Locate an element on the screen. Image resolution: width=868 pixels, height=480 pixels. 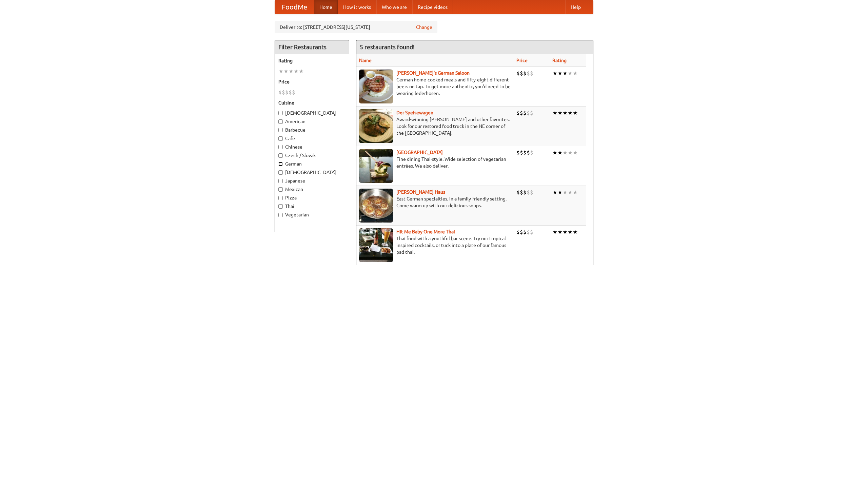
input: Japanese is located at coordinates (281, 181).